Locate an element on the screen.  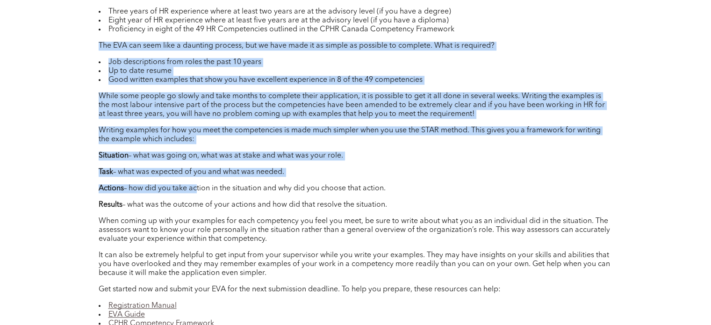
b: Results is located at coordinates (110, 205).